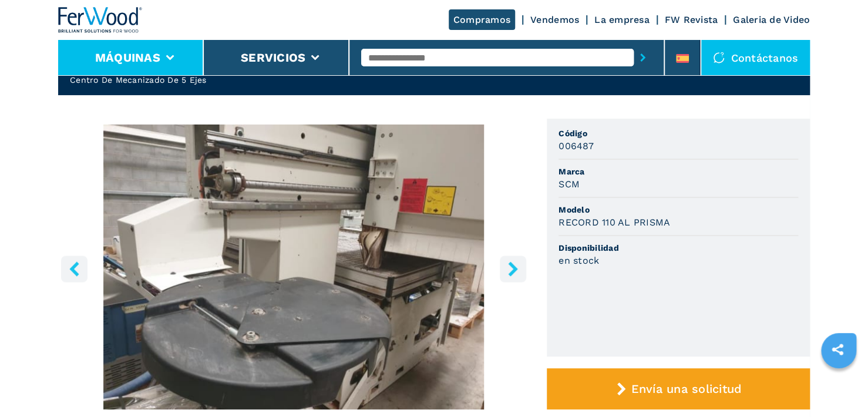 The width and height of the screenshot is (868, 417). Describe the element at coordinates (579, 260) in the screenshot. I see `h3: en stock` at that location.